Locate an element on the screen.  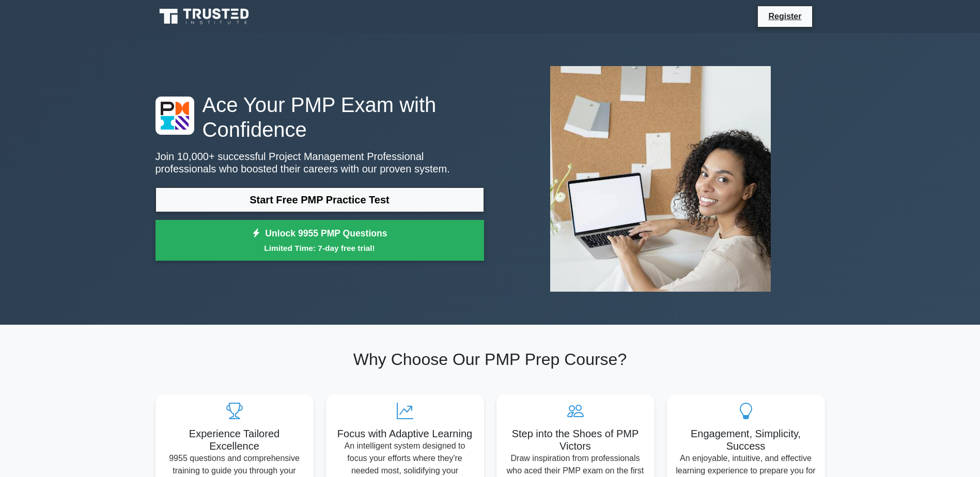
a: Start Free PMP Practice Test is located at coordinates (320, 200).